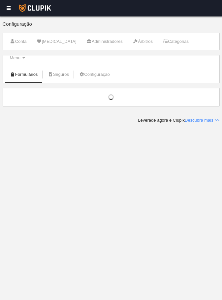 The height and width of the screenshot is (300, 222). I want to click on a: Administradores, so click(105, 42).